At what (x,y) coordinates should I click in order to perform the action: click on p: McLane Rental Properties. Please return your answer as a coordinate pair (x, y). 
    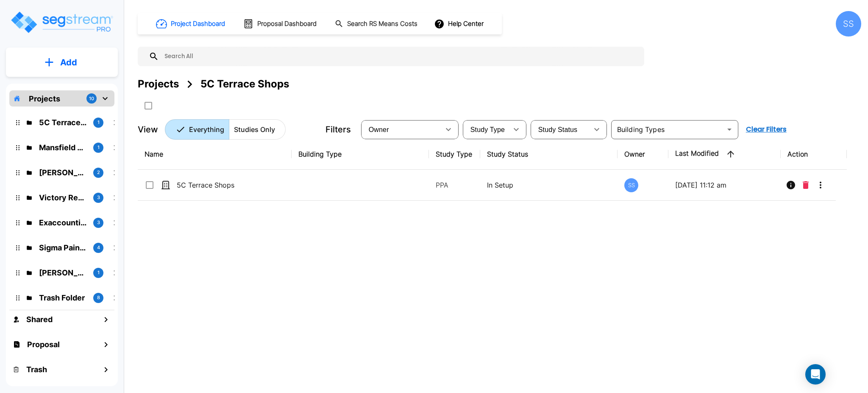
    Looking at the image, I should click on (63, 273).